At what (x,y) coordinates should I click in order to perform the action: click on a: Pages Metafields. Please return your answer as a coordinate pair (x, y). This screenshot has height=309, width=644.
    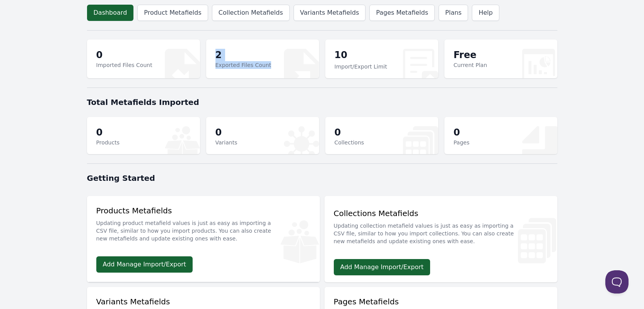
    Looking at the image, I should click on (402, 13).